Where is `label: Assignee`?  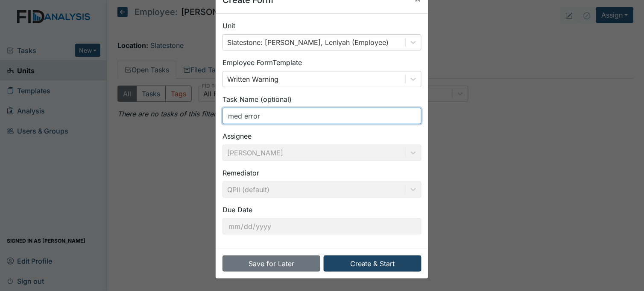
label: Assignee is located at coordinates (237, 136).